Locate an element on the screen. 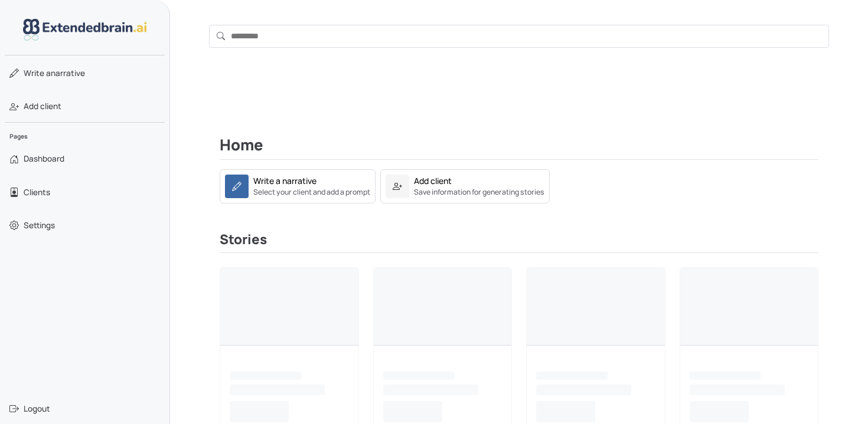  span: narrative is located at coordinates (54, 73).